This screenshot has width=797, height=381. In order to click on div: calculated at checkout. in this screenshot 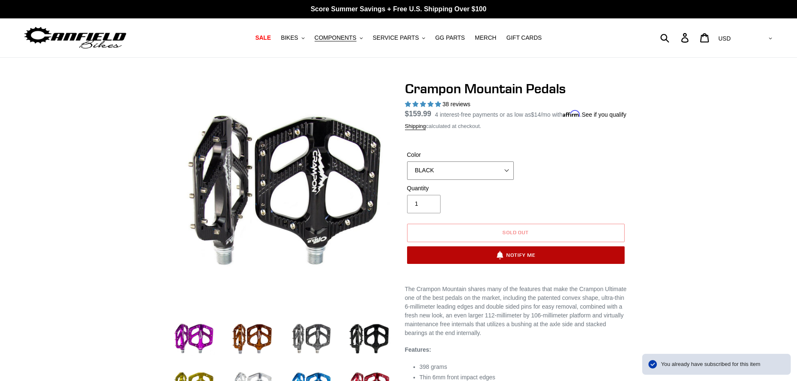, I will do `click(516, 126)`.